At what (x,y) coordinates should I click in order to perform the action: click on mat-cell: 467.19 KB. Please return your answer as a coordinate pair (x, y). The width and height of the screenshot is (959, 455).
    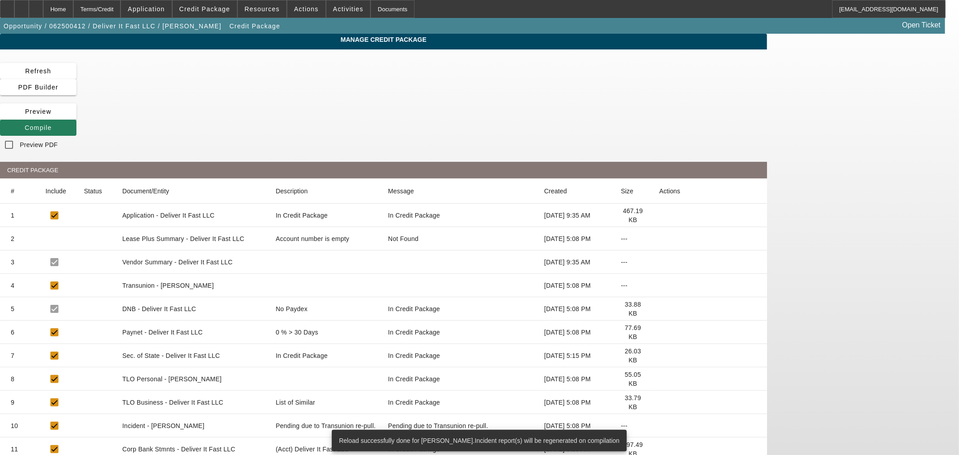
    Looking at the image, I should click on (633, 215).